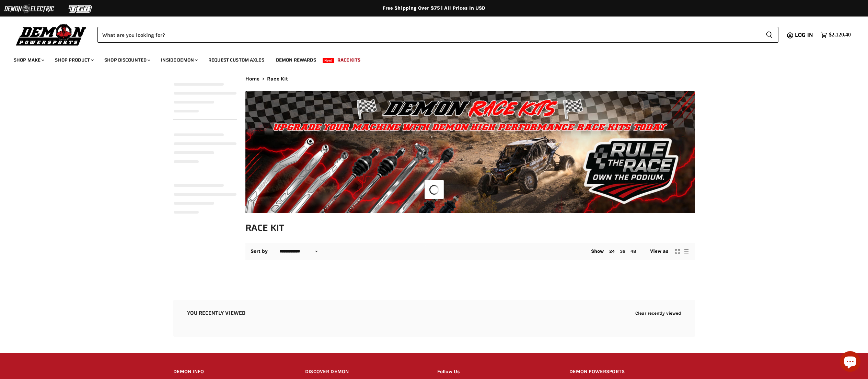 Image resolution: width=868 pixels, height=379 pixels. I want to click on aside: Recently viewed products, so click(434, 318).